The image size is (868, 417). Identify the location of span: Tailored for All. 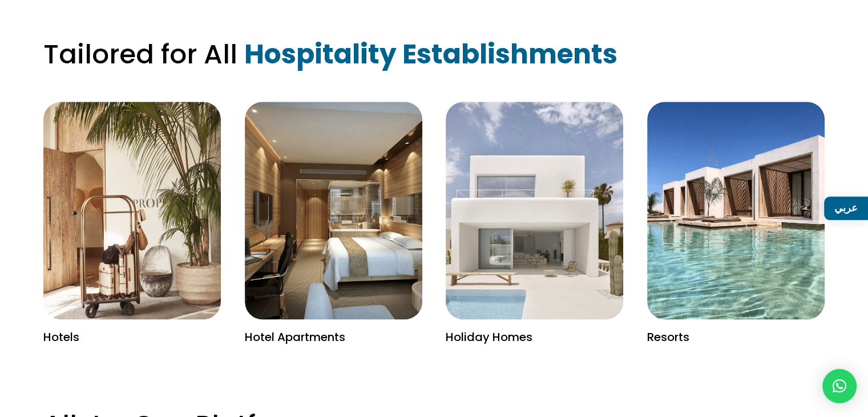
(140, 54).